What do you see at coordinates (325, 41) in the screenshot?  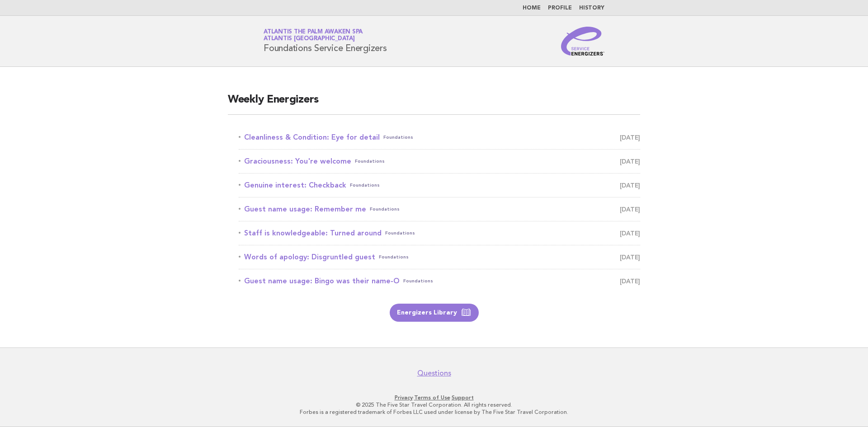 I see `h1: Foundations Service Energizers` at bounding box center [325, 41].